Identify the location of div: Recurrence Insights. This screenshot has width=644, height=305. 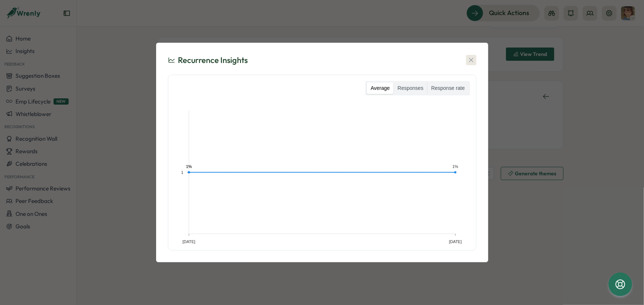
(208, 60).